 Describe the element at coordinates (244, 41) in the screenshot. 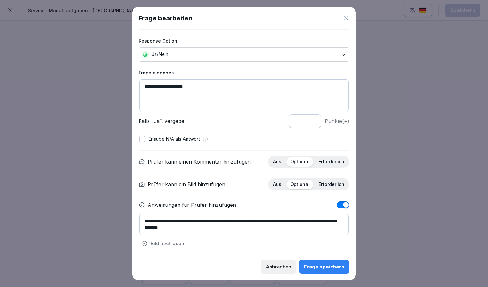

I see `label: Response Option` at that location.